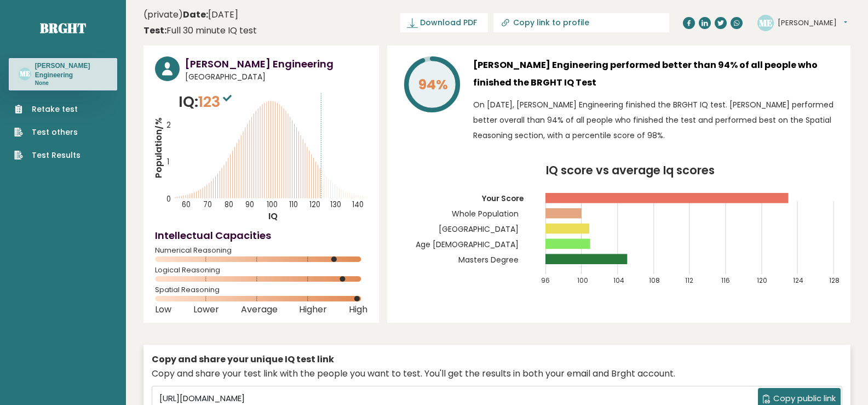 This screenshot has height=405, width=868. I want to click on span: Download PDF, so click(449, 23).